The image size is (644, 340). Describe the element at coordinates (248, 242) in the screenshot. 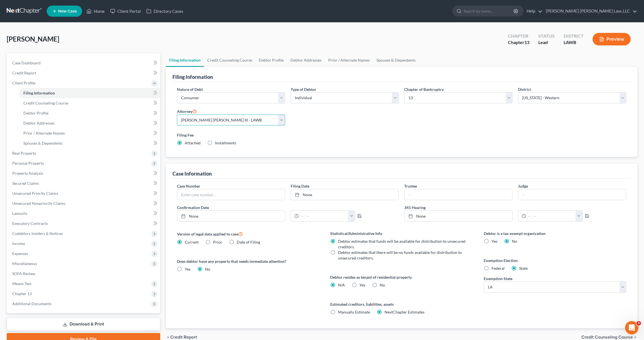

I see `span: Date of Filing` at that location.